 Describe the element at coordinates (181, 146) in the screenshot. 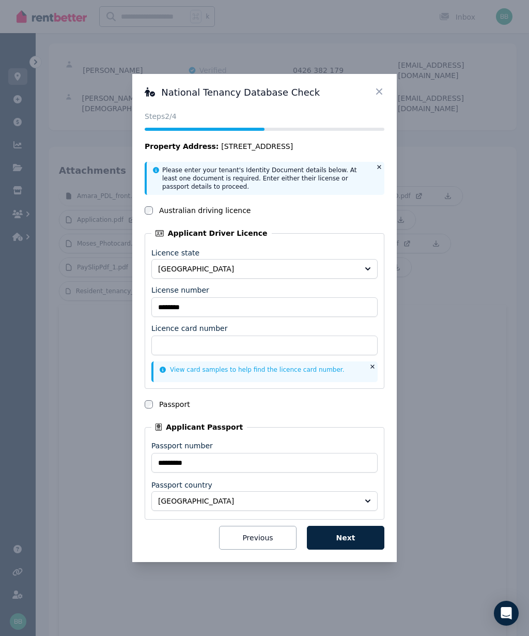

I see `span: Property Address:` at that location.